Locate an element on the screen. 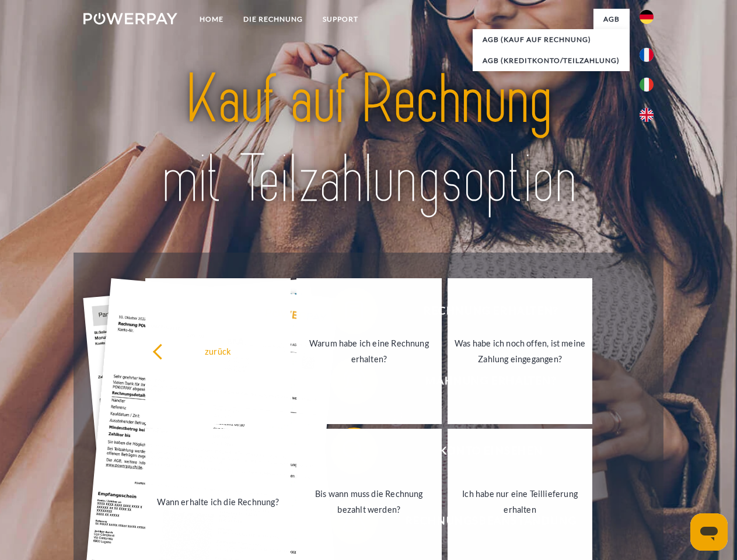  img: de is located at coordinates (646, 17).